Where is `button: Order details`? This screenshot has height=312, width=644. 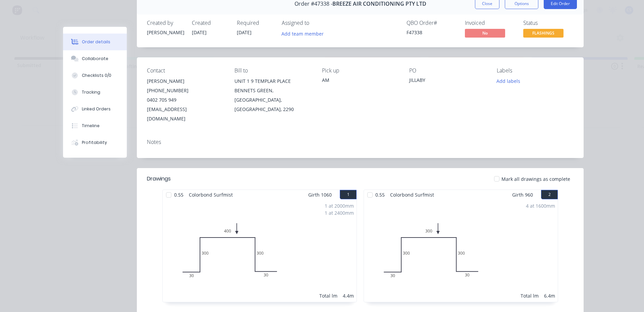 button: Order details is located at coordinates (95, 42).